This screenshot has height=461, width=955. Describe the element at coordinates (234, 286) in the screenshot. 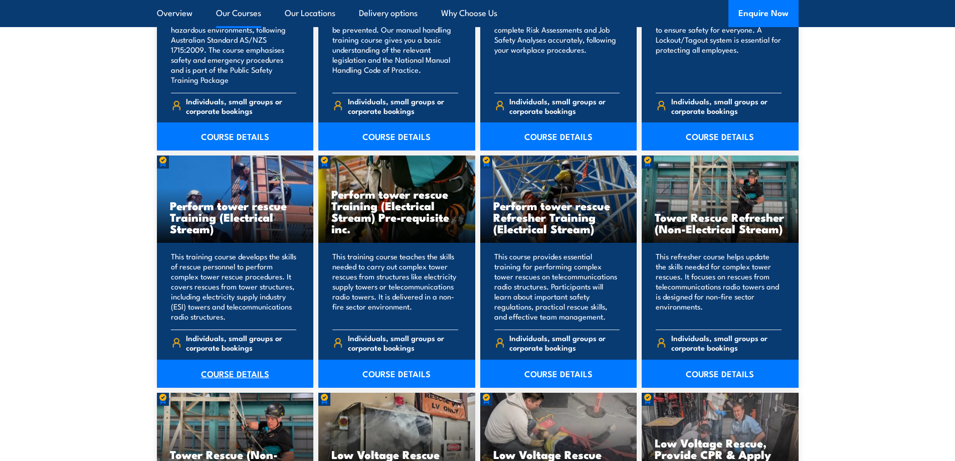

I see `p: This training course develops the skills of rescue personnel to perform complex tower rescue proc...` at that location.